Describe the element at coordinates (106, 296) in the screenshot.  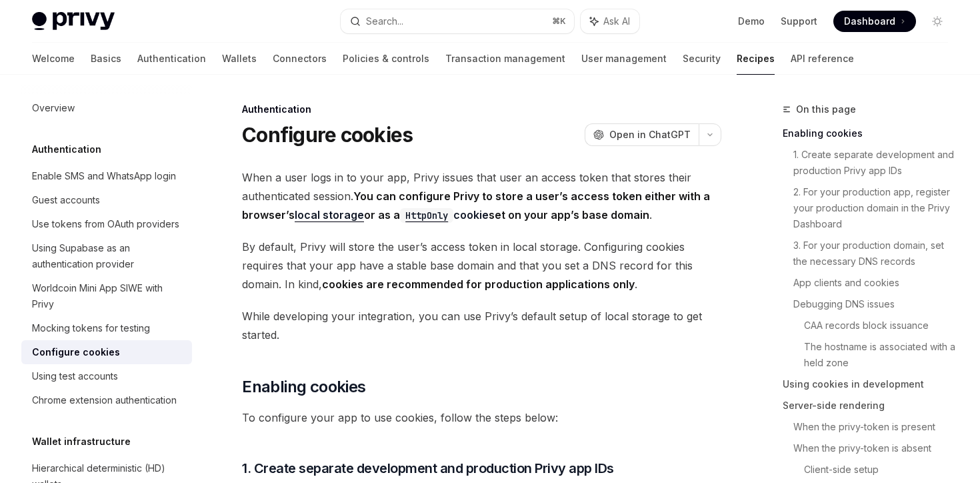
I see `a: Worldcoin Mini App SIWE with Privy` at that location.